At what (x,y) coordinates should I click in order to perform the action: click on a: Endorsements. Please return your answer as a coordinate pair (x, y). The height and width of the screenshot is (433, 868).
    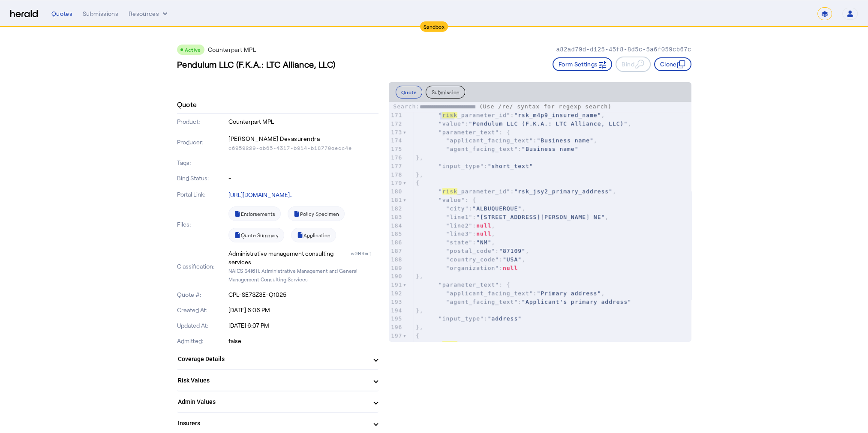
    Looking at the image, I should click on (254, 214).